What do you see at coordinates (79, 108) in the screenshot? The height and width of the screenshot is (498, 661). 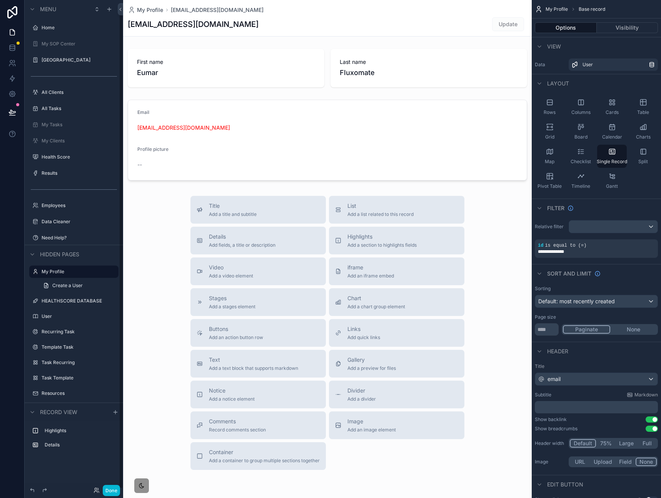 I see `label: All Tasks` at bounding box center [79, 108].